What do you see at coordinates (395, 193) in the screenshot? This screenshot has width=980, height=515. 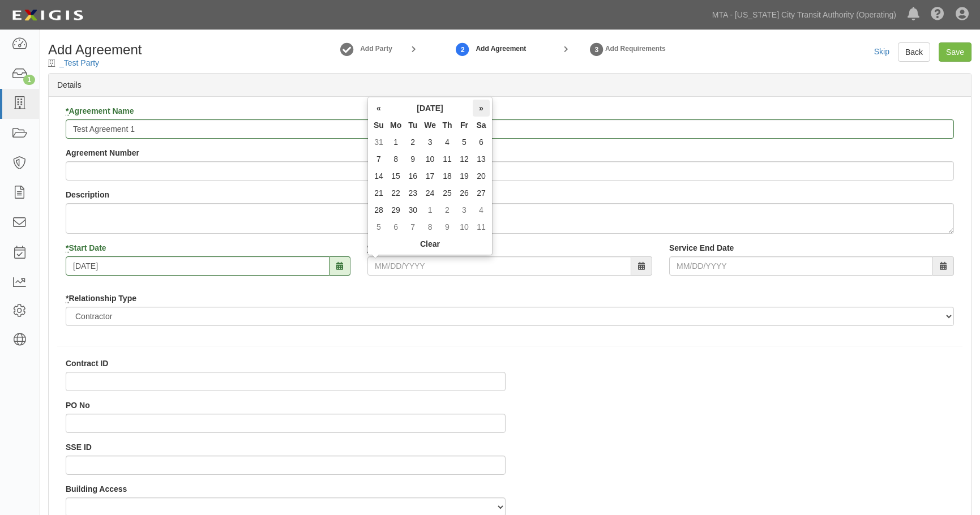 I see `td: 22` at bounding box center [395, 193].